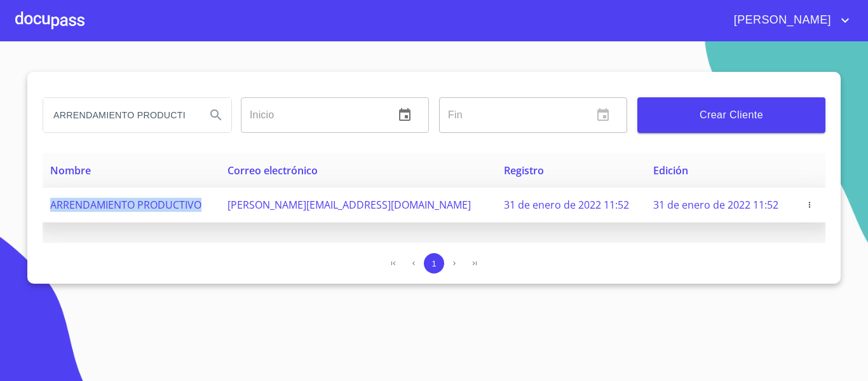  I want to click on span: Correo electrónico, so click(273, 171).